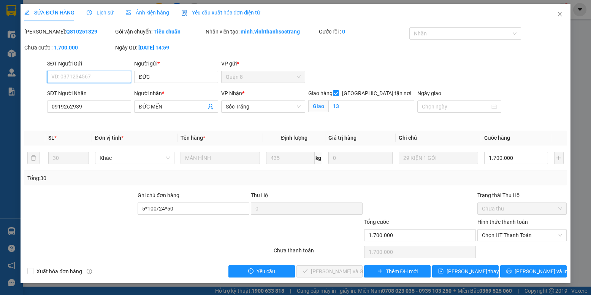 This screenshot has height=295, width=591. I want to click on span: info-circle, so click(89, 271).